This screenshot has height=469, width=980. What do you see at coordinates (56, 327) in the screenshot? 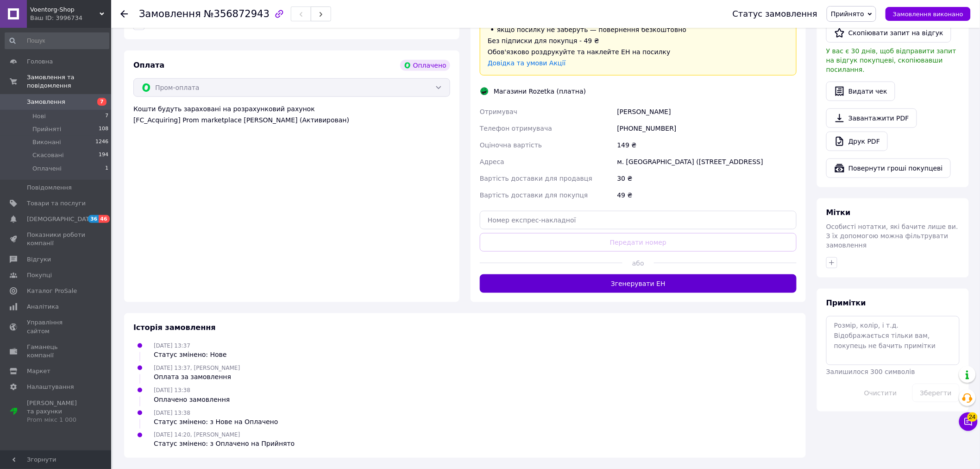
I see `span: Управління сайтом` at bounding box center [56, 327].